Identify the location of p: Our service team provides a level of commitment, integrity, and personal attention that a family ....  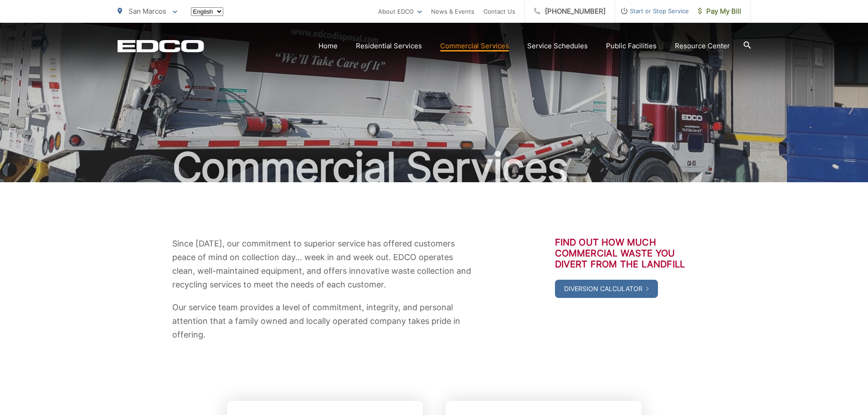
(325, 321).